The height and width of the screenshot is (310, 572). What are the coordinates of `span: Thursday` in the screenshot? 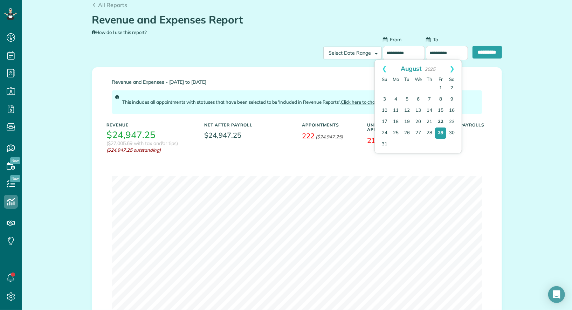 It's located at (429, 79).